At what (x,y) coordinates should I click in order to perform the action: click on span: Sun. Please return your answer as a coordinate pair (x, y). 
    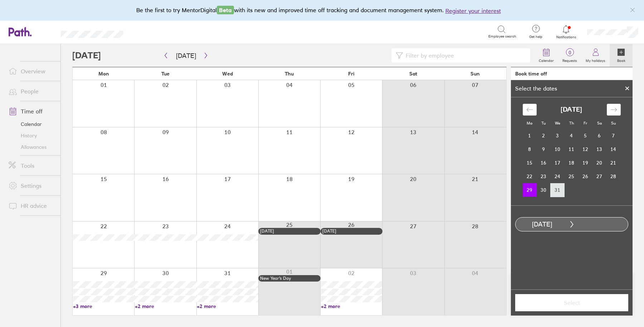
    Looking at the image, I should click on (475, 74).